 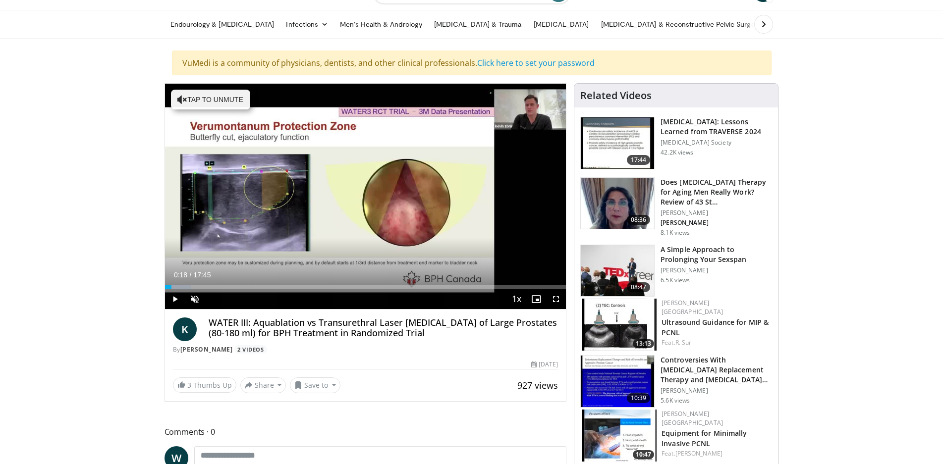 I want to click on p: 6.5K views, so click(x=675, y=280).